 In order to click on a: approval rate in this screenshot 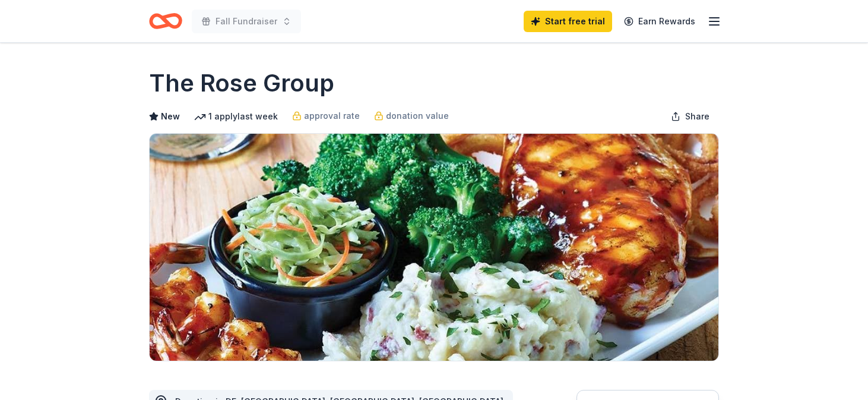, I will do `click(326, 116)`.